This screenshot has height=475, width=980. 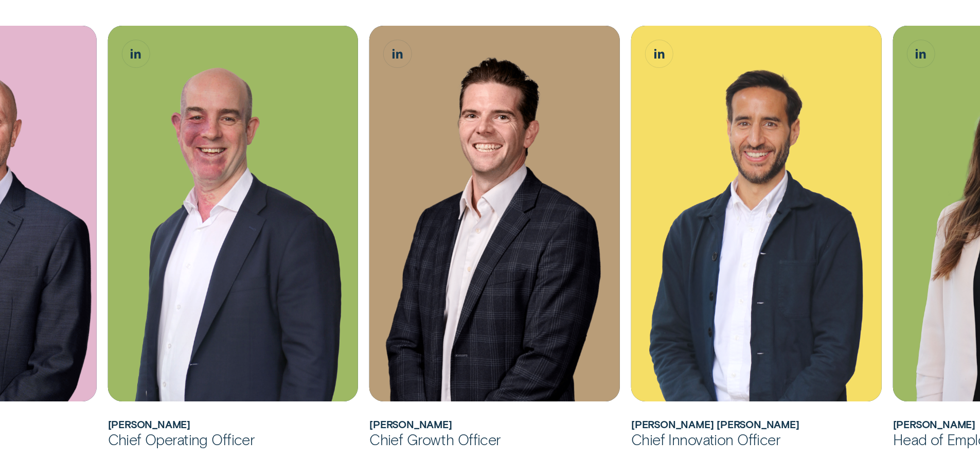 I want to click on h2: James Goodwin, so click(x=494, y=424).